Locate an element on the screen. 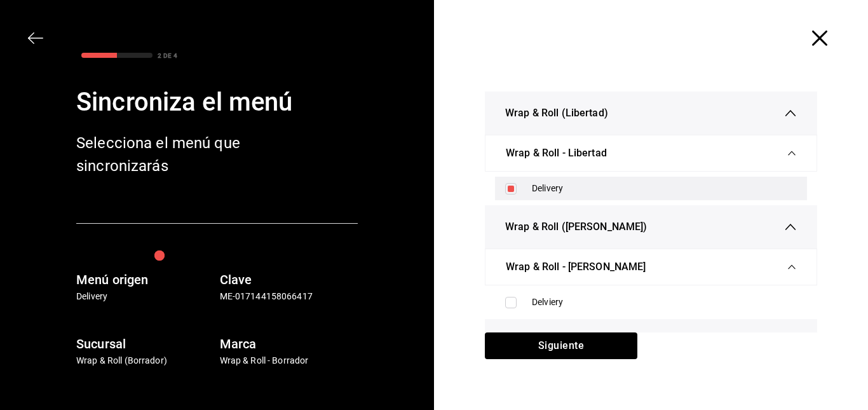 Image resolution: width=868 pixels, height=410 pixels. span: Wrap & Roll - Libertad is located at coordinates (556, 153).